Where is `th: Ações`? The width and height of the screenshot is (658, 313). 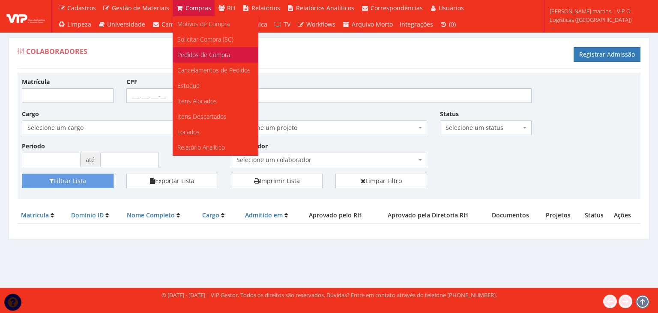 th: Ações is located at coordinates (626, 215).